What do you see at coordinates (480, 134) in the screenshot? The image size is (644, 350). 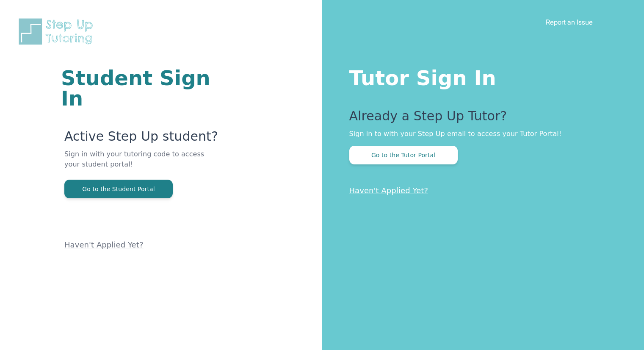 I see `p: Sign in to with your Step Up email to access your Tutor Portal!` at bounding box center [480, 134].